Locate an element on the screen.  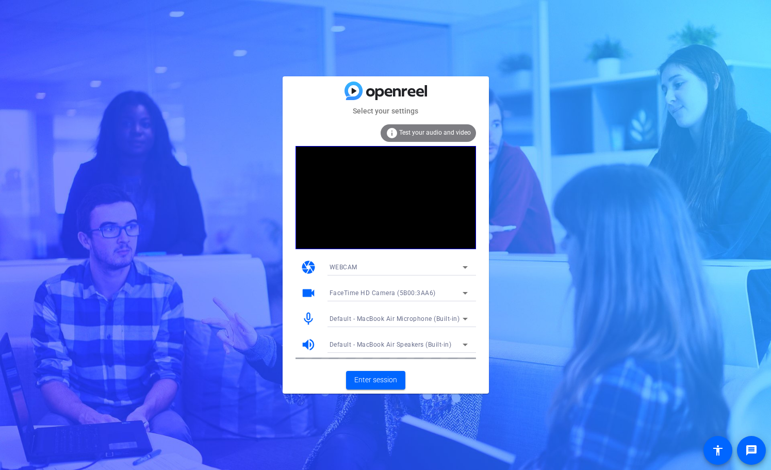
mat-icon: camera is located at coordinates (308, 267).